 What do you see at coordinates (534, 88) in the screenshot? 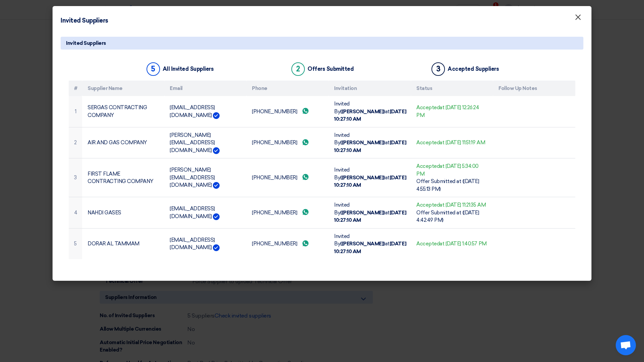
I see `th: Follow Up Notes` at bounding box center [534, 88].